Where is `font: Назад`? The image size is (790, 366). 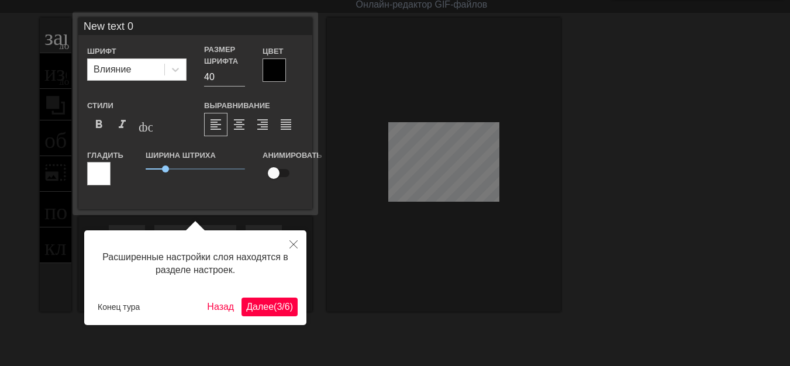 font: Назад is located at coordinates (220, 306).